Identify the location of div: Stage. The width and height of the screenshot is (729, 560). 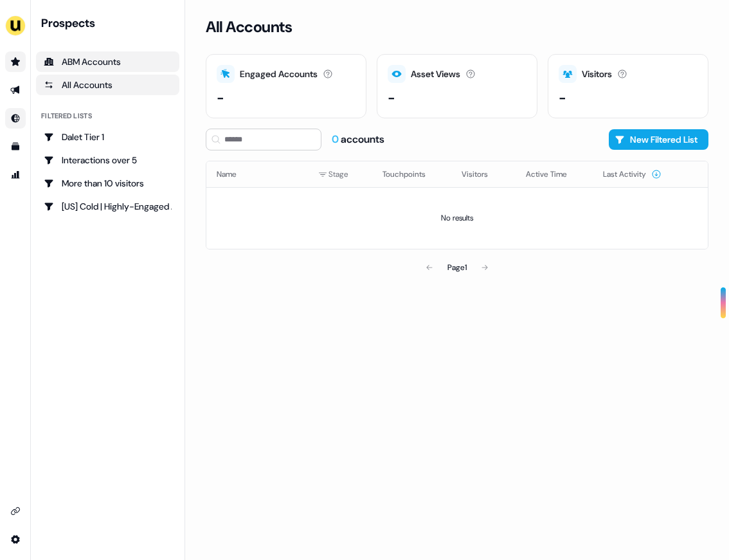
(340, 174).